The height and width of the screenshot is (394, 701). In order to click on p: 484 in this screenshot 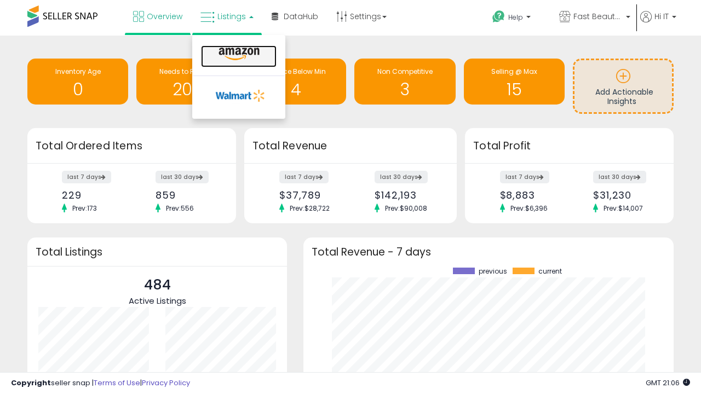, I will do `click(157, 285)`.